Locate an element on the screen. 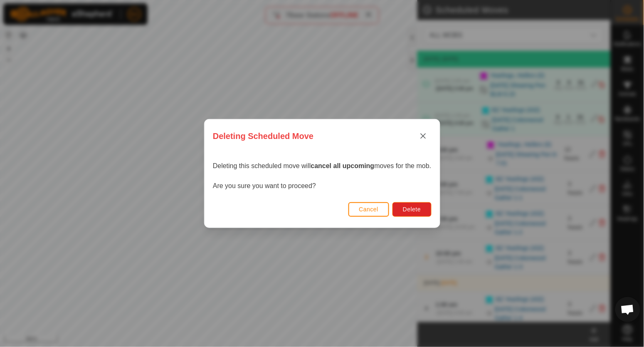 This screenshot has width=644, height=347. button: Delete is located at coordinates (411, 209).